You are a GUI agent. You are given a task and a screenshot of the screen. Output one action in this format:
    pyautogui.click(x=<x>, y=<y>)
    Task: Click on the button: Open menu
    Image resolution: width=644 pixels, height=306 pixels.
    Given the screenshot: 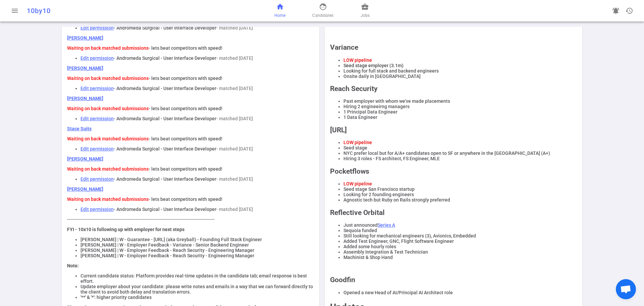 What is the action you would take?
    pyautogui.click(x=15, y=10)
    